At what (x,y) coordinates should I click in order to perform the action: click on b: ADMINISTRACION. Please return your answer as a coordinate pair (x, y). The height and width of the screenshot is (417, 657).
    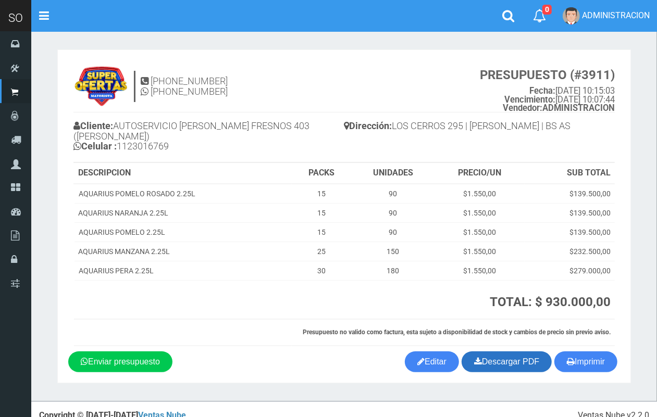
    Looking at the image, I should click on (559, 108).